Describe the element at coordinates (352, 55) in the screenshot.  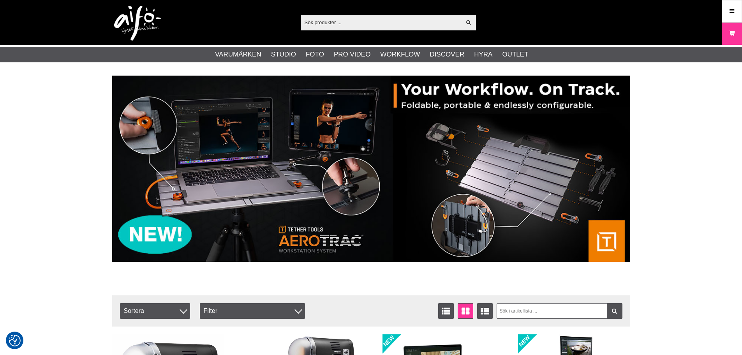
I see `a: Pro Video` at that location.